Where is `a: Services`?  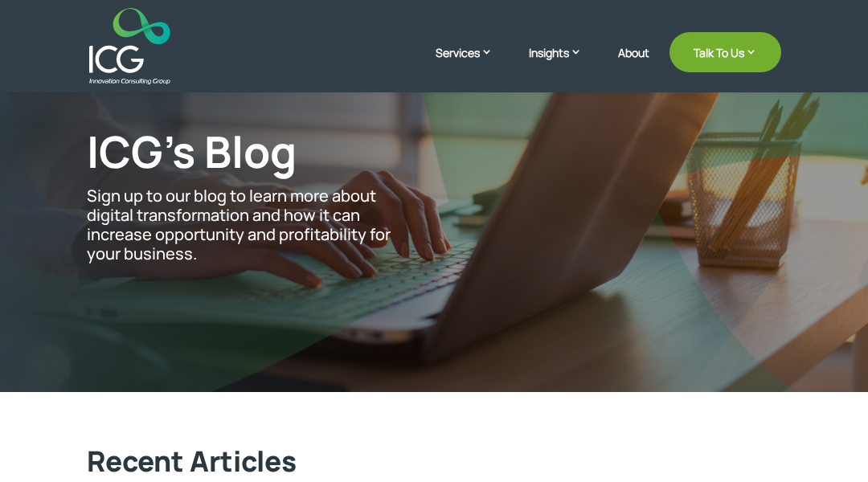
a: Services is located at coordinates (472, 65).